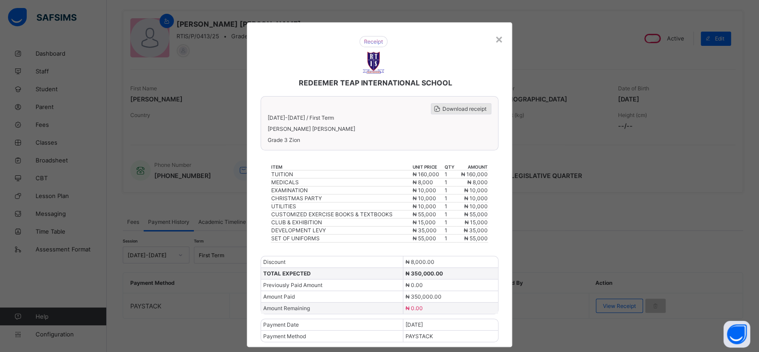  Describe the element at coordinates (293, 285) in the screenshot. I see `span: Previously Paid Amount` at that location.